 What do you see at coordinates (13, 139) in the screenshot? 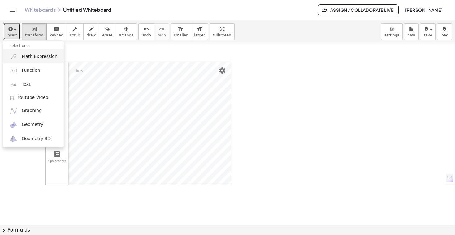
I see `img: ggb-3d.svg` at bounding box center [13, 139].